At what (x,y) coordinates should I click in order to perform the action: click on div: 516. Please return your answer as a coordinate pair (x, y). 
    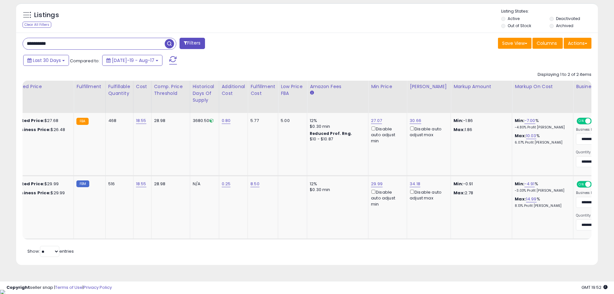
    Looking at the image, I should click on (118, 184).